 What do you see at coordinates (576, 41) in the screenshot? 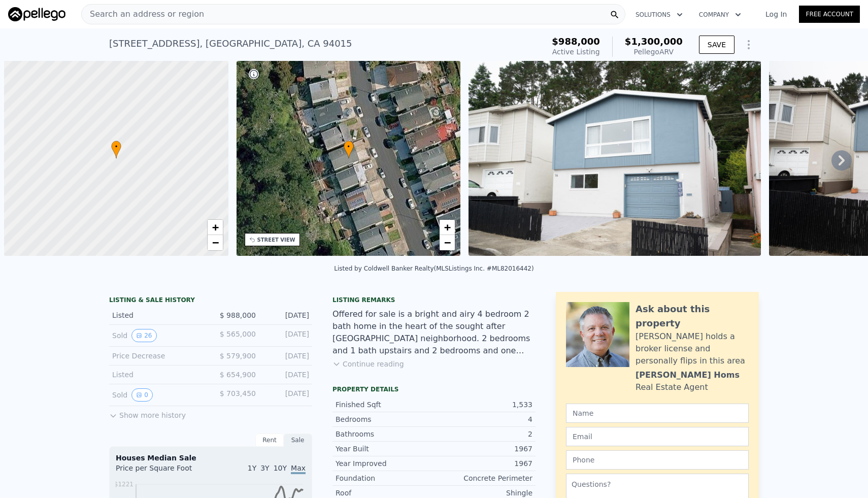
I see `span: $988,000` at bounding box center [576, 41].